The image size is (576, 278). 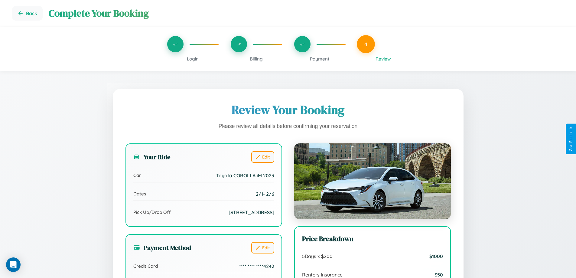 What do you see at coordinates (145, 266) in the screenshot?
I see `span: Credit Card` at bounding box center [145, 266].